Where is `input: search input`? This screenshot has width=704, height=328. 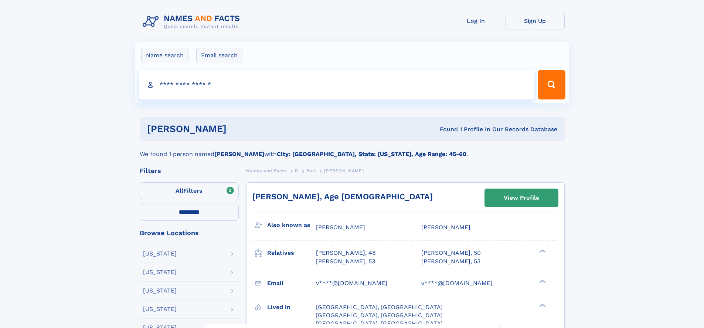
input: search input is located at coordinates (337, 85).